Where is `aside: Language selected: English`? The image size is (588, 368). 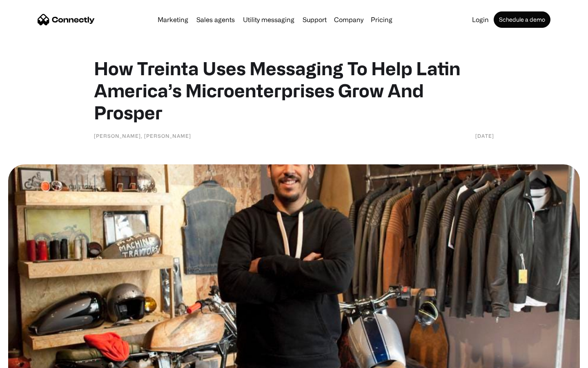
aside: Language selected: English is located at coordinates (29, 359).